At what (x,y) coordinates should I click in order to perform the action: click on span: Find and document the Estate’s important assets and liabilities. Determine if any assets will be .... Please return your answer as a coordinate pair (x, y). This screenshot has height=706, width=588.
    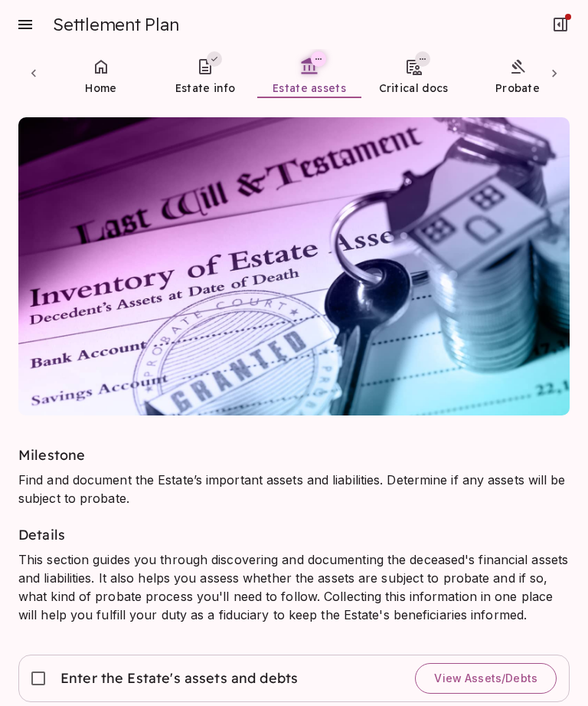
    Looking at the image, I should click on (292, 489).